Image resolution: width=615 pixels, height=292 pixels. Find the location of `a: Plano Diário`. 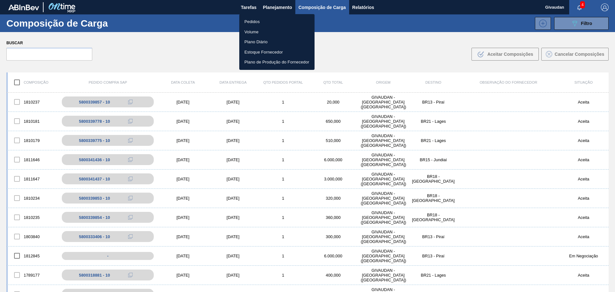

a: Plano Diário is located at coordinates (277, 42).